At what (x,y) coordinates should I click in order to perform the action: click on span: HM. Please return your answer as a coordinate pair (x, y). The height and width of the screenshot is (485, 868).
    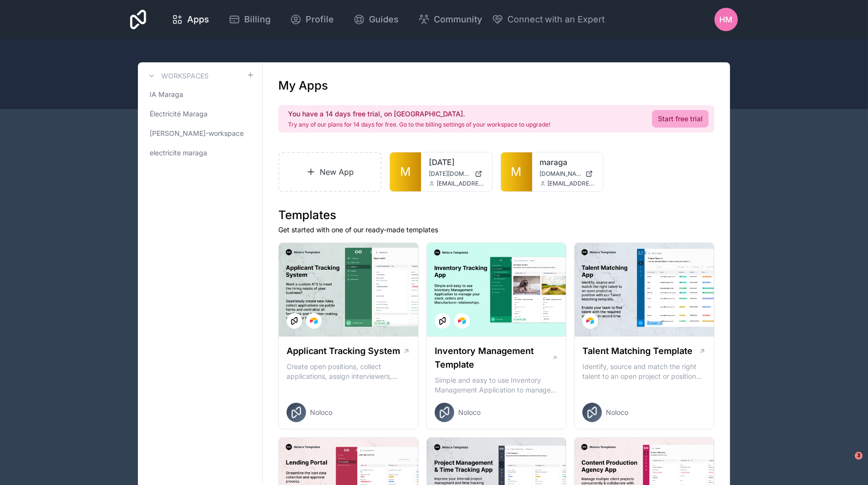
    Looking at the image, I should click on (726, 19).